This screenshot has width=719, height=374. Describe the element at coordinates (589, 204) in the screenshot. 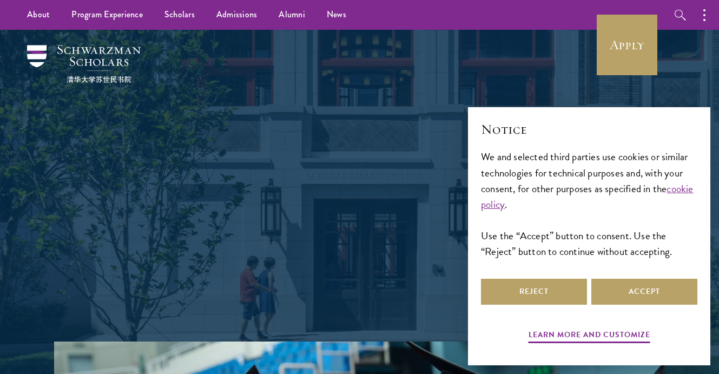

I see `div: We and selected third parties use cookies or similar technologies for technical purposes and, wit...` at that location.